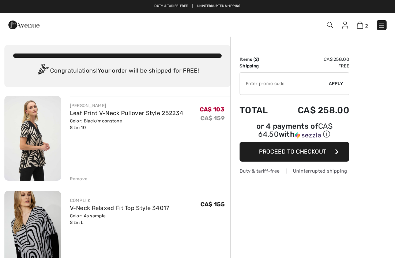  Describe the element at coordinates (293, 151) in the screenshot. I see `span: Proceed to Checkout` at that location.